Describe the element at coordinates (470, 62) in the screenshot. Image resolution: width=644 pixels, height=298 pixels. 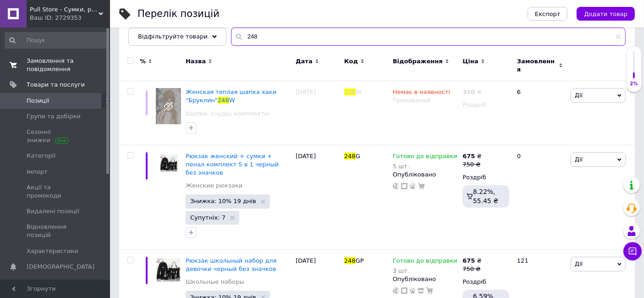
I see `span: Ціна` at that location.